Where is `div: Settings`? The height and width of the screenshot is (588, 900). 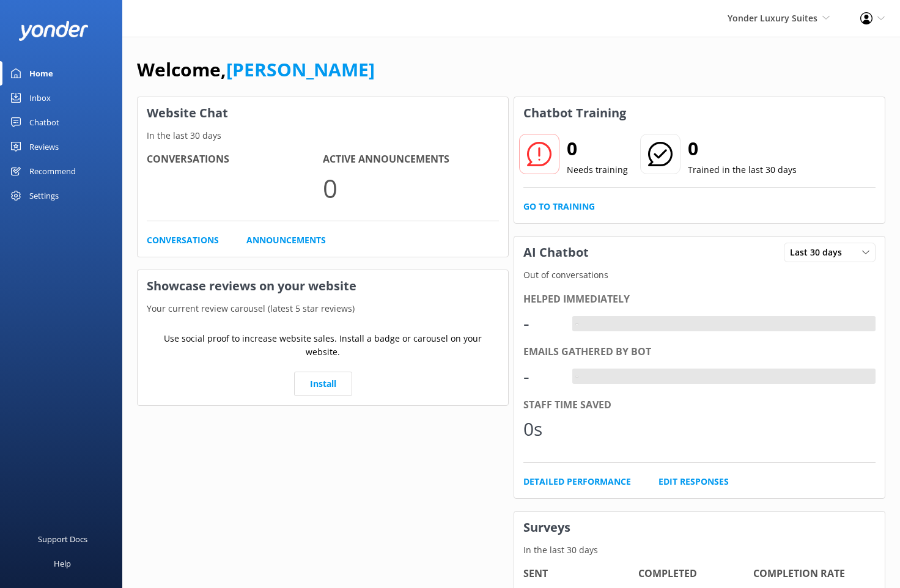 div: Settings is located at coordinates (44, 196).